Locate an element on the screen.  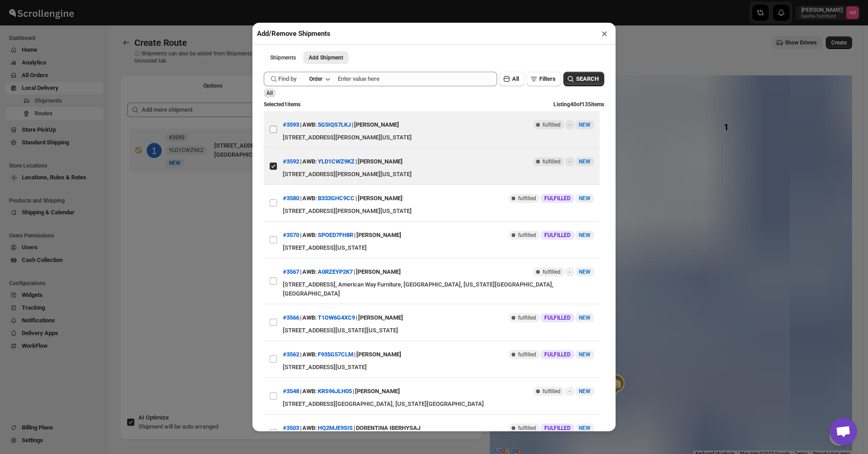
button: All is located at coordinates (511, 79).